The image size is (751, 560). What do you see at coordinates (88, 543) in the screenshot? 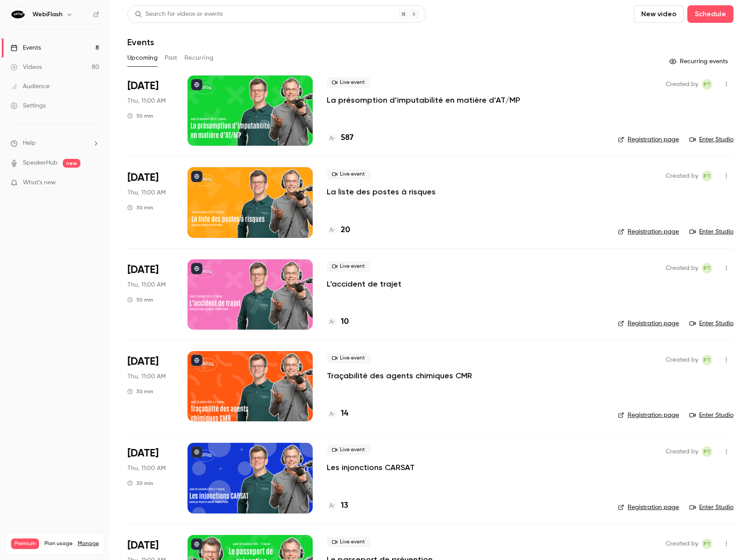
I see `a: Manage` at bounding box center [88, 543].